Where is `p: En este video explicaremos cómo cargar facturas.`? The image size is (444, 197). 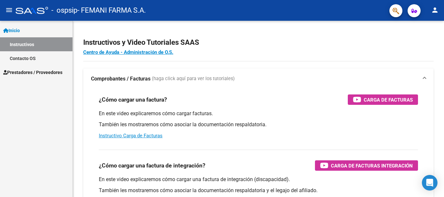 p: En este video explicaremos cómo cargar facturas. is located at coordinates (258, 114).